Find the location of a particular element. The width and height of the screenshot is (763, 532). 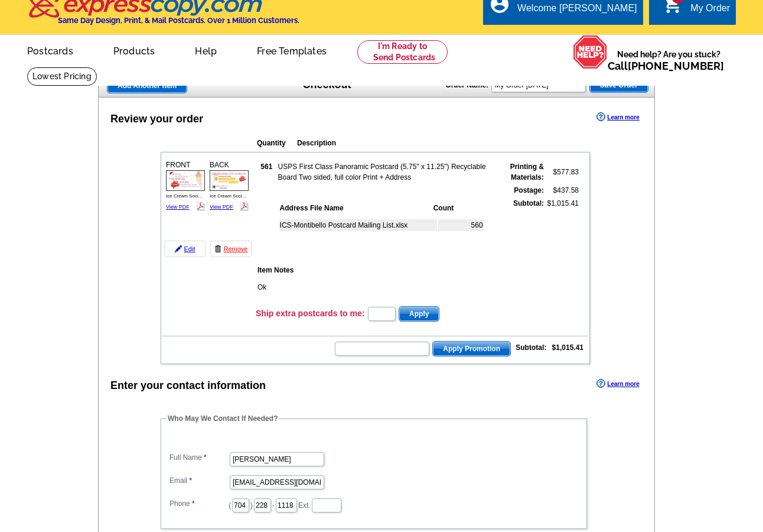

a: Products is located at coordinates (134, 50).